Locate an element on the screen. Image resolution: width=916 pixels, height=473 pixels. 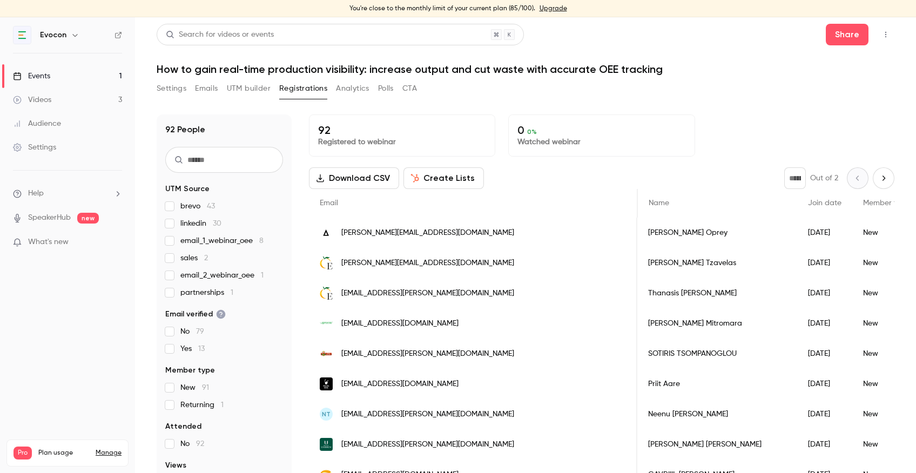
span: 0 % is located at coordinates (532, 132).